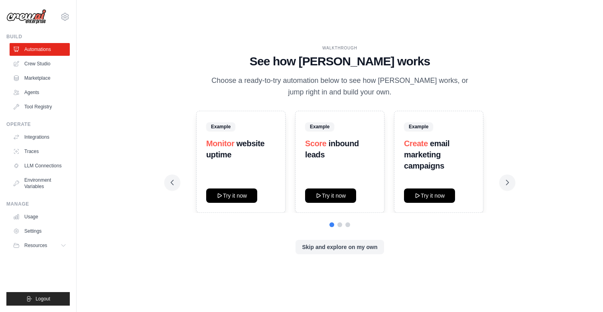 This screenshot has height=312, width=603. Describe the element at coordinates (38, 125) in the screenshot. I see `div: Operate` at that location.